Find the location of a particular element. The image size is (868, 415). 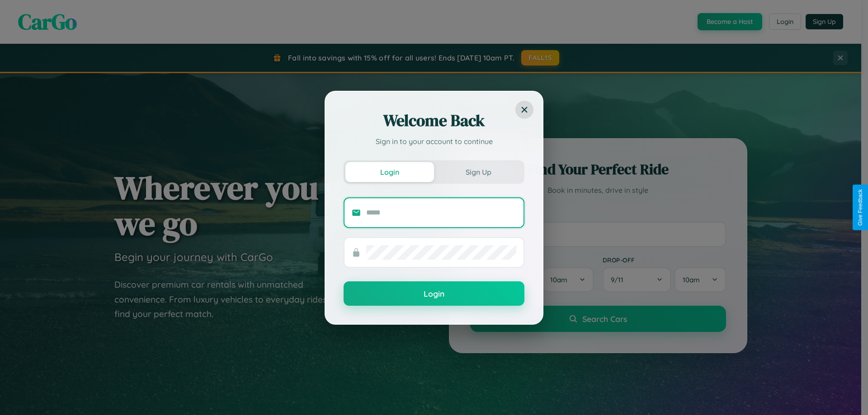

button: Sign Up is located at coordinates (478, 172).